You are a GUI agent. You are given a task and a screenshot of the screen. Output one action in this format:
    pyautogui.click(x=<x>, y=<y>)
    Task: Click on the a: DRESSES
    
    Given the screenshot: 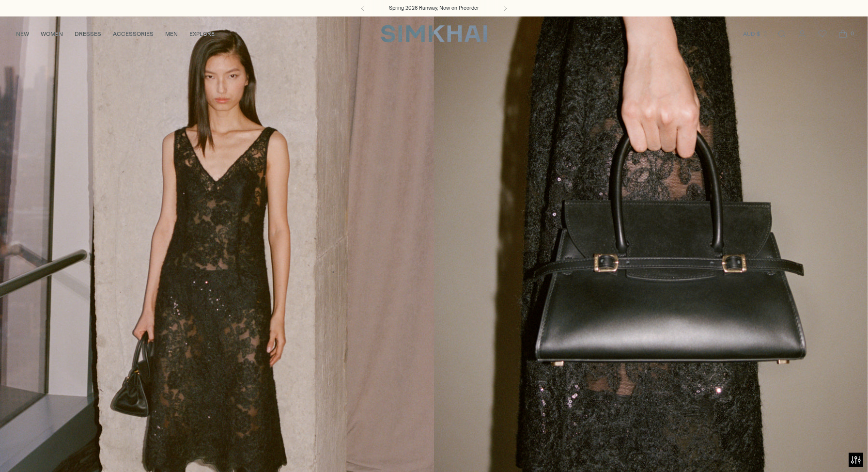 What is the action you would take?
    pyautogui.click(x=88, y=34)
    